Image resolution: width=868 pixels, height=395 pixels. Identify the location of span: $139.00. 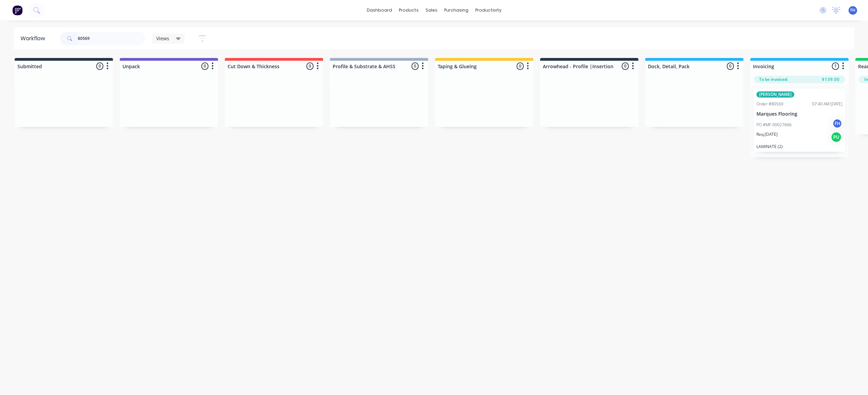
(831, 80).